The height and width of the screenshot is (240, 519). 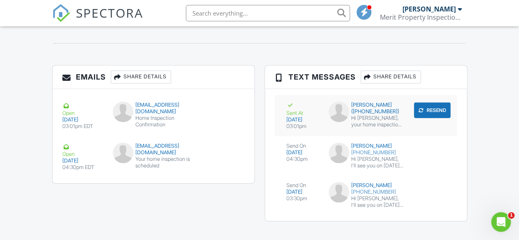 What do you see at coordinates (432, 110) in the screenshot?
I see `button: Resend` at bounding box center [432, 110].